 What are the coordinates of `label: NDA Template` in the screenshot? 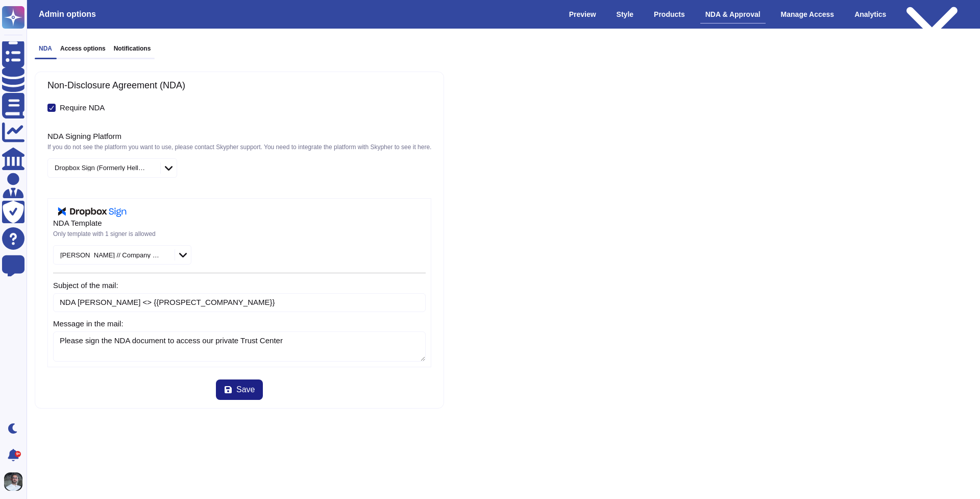 It's located at (78, 223).